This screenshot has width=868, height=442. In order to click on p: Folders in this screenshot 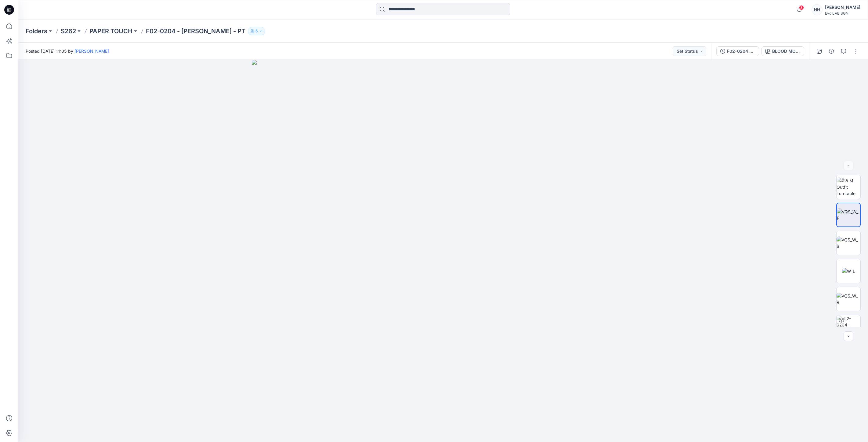, I will do `click(37, 31)`.